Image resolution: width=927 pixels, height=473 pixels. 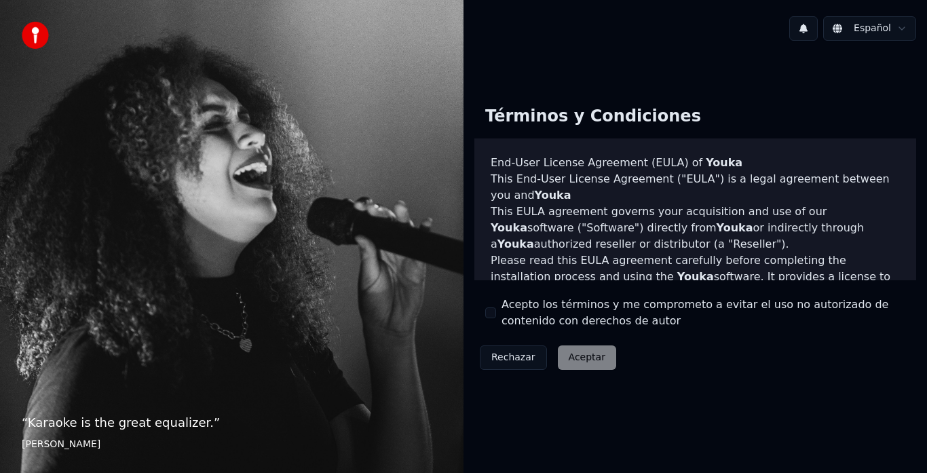 I want to click on p: “ Karaoke is the great equalizer. ”, so click(x=231, y=423).